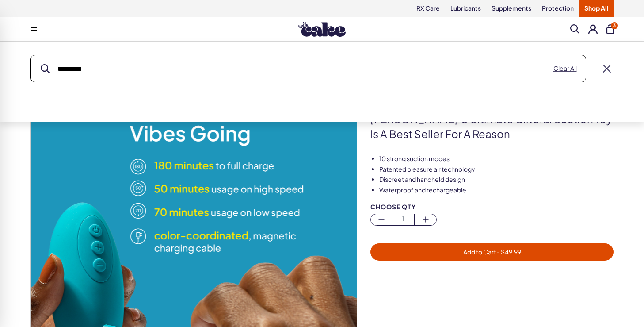 The height and width of the screenshot is (327, 644). Describe the element at coordinates (403, 219) in the screenshot. I see `span: 1` at that location.